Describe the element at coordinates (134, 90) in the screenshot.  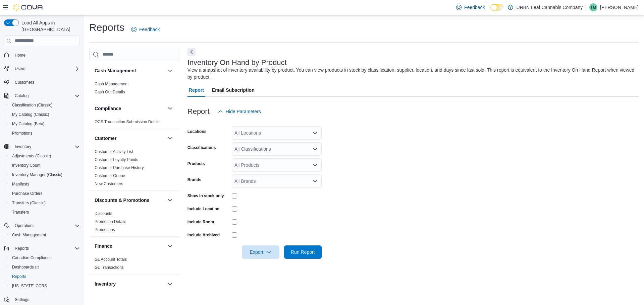
I see `div: Cash Management` at that location.